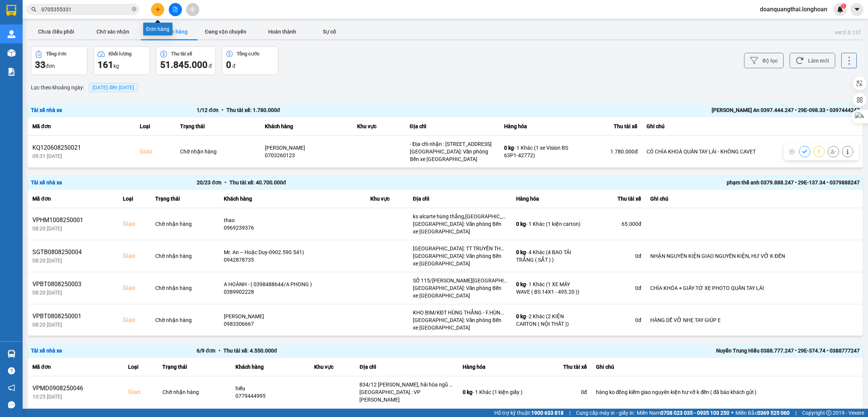 The width and height of the screenshot is (868, 417). Describe the element at coordinates (755, 256) in the screenshot. I see `div: NHẬN NGUYÊN KIỆN GIAO NGUYÊN KIỆN, HƯ VỠ K ĐỀN` at that location.